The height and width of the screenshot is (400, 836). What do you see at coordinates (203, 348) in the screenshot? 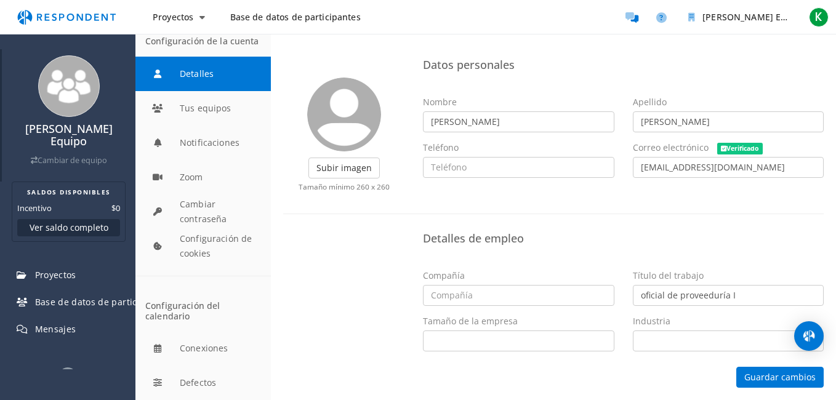
I see `button: Conexiones` at bounding box center [203, 348].